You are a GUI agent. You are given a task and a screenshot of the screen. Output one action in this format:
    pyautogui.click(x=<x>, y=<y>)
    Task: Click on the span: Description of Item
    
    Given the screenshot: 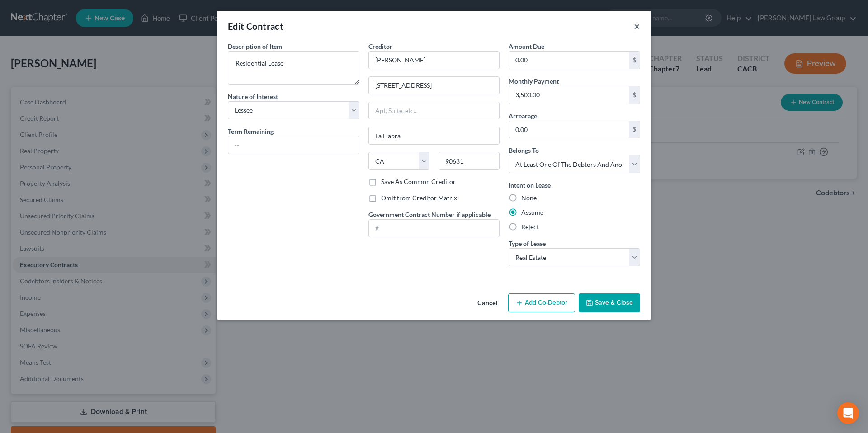 What is the action you would take?
    pyautogui.click(x=255, y=46)
    